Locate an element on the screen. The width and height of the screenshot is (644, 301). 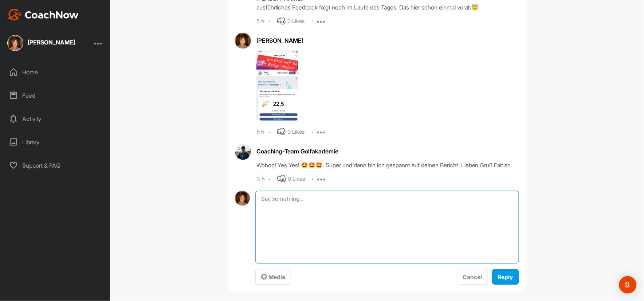
div: Wohoo! Yes Yes! 🤩🤩🤩. Super und dann bin ich gespannt auf deinen Bericht. Lieben Gruß Fabian is located at coordinates (388, 165).